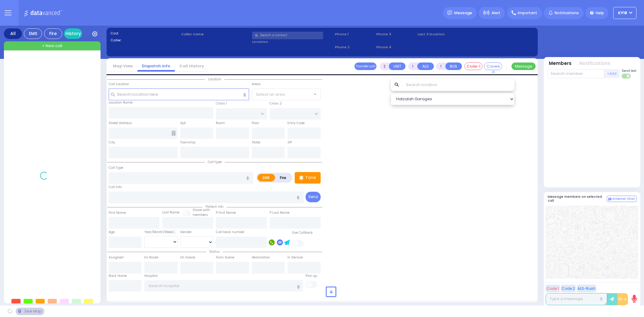  I want to click on button: Notifications, so click(595, 64).